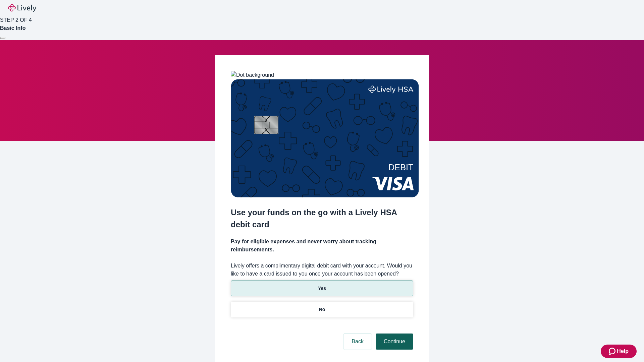 This screenshot has height=362, width=644. Describe the element at coordinates (322, 289) in the screenshot. I see `p: Yes` at that location.